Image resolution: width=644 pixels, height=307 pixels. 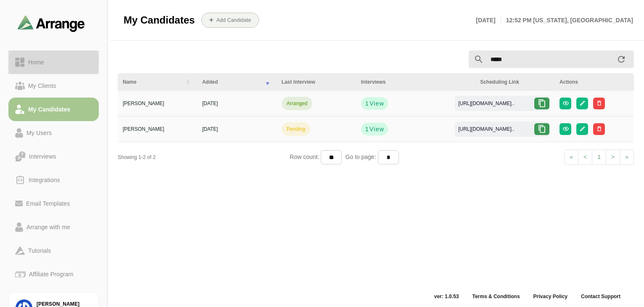 What do you see at coordinates (54, 180) in the screenshot?
I see `a: Integrations` at bounding box center [54, 180].